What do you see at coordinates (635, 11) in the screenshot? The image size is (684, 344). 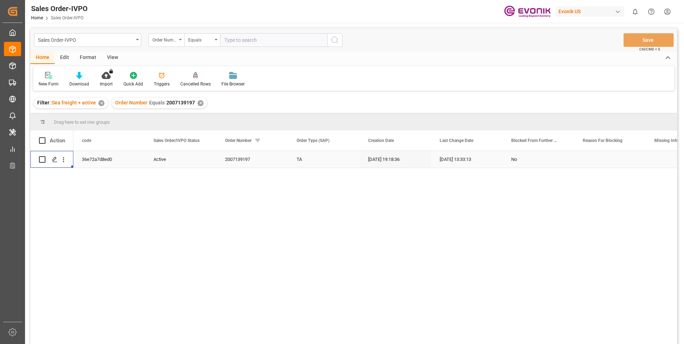 I see `button: show 0 new notifications` at bounding box center [635, 11].